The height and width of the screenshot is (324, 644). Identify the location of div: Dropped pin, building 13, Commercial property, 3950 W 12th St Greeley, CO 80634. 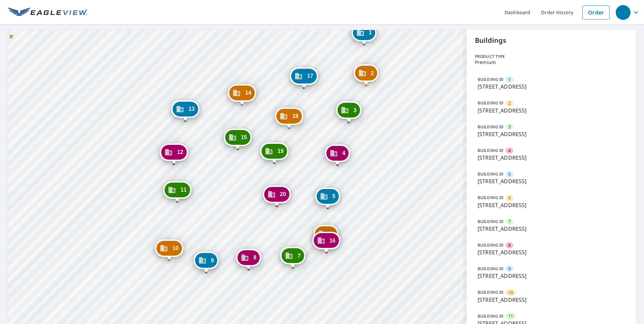
(185, 111).